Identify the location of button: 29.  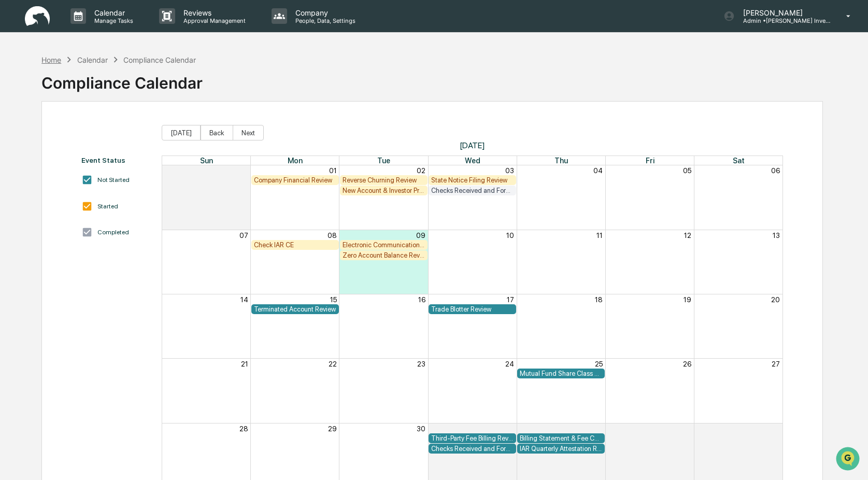
(332, 429).